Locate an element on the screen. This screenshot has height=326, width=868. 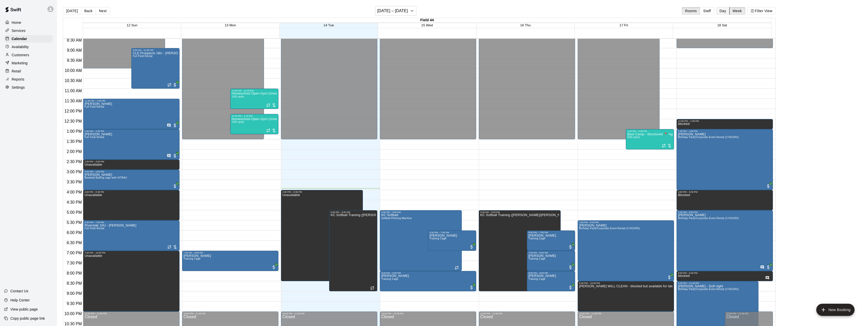
span: 12:30 PM is located at coordinates (73, 121).